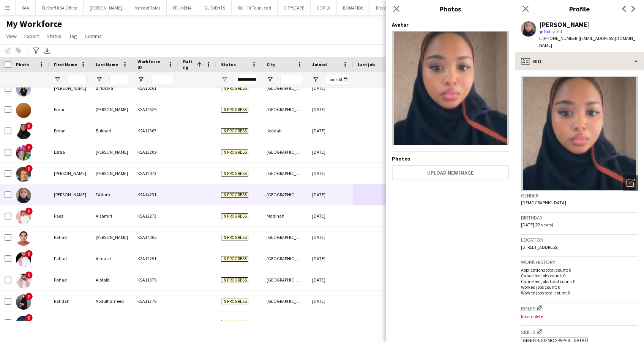 The image size is (644, 342). What do you see at coordinates (162, 80) in the screenshot?
I see `input: Workforce ID Filter Input` at bounding box center [162, 80].